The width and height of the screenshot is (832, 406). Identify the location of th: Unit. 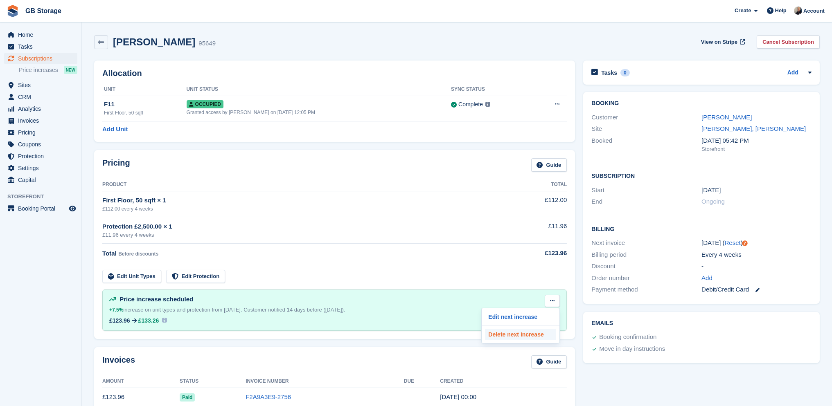
(144, 90).